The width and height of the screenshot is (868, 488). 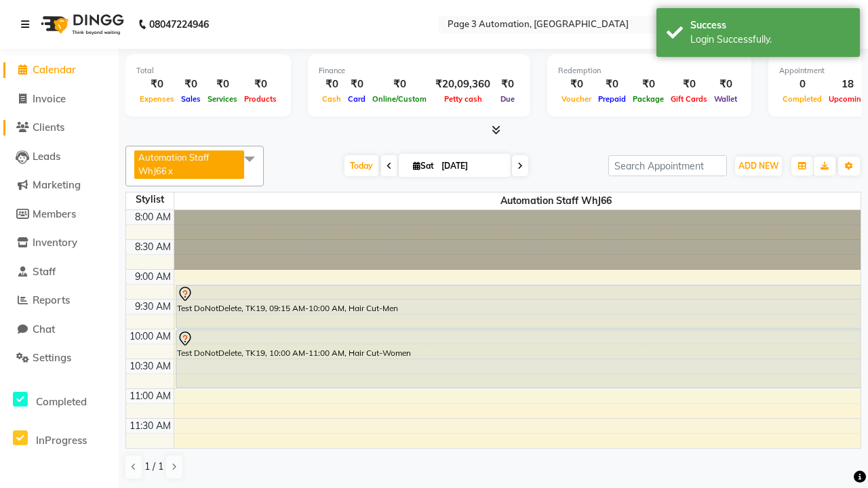 What do you see at coordinates (55, 242) in the screenshot?
I see `span: Inventory` at bounding box center [55, 242].